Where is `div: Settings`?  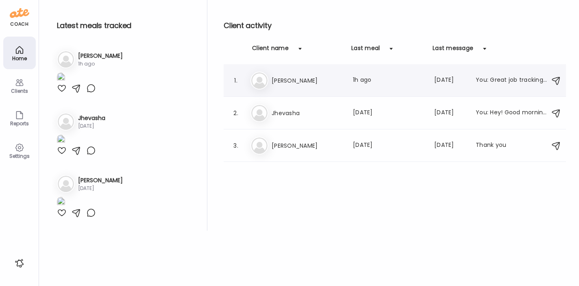 div: Settings is located at coordinates (20, 156).